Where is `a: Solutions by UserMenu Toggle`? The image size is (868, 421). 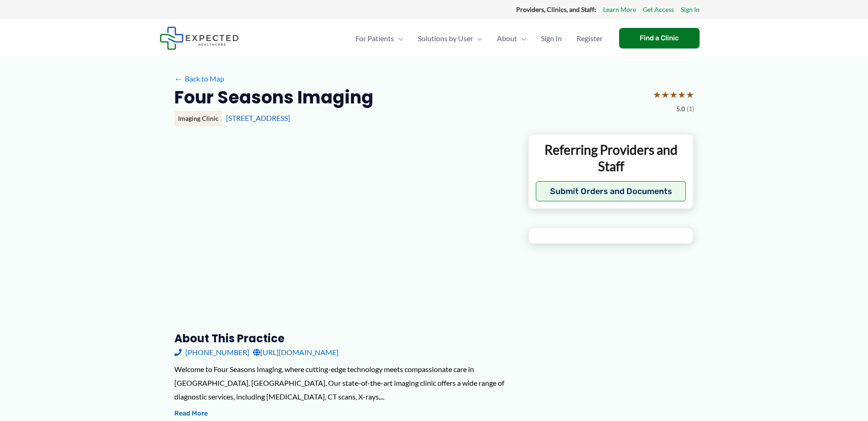
a: Solutions by UserMenu Toggle is located at coordinates (450, 38).